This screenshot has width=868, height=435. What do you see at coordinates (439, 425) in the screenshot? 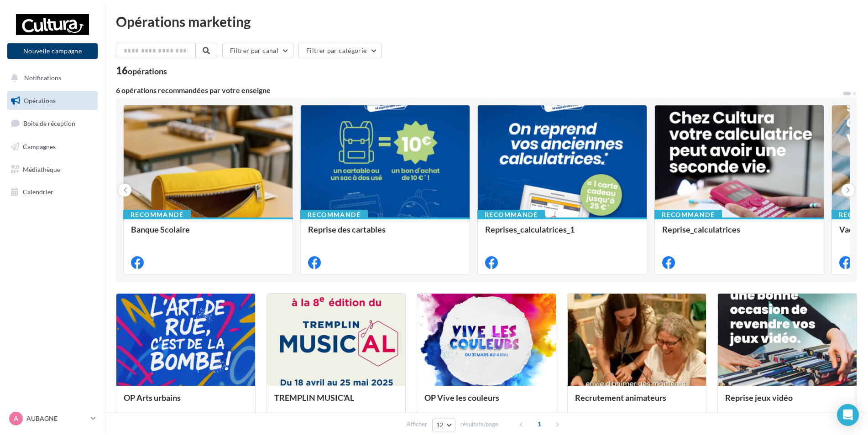
I see `span: 12` at bounding box center [439, 425].